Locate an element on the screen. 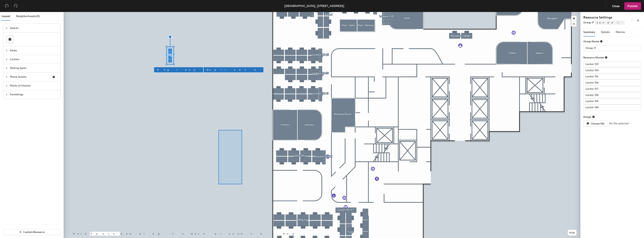 The height and width of the screenshot is (238, 644). span: Ungroup is located at coordinates (179, 70).